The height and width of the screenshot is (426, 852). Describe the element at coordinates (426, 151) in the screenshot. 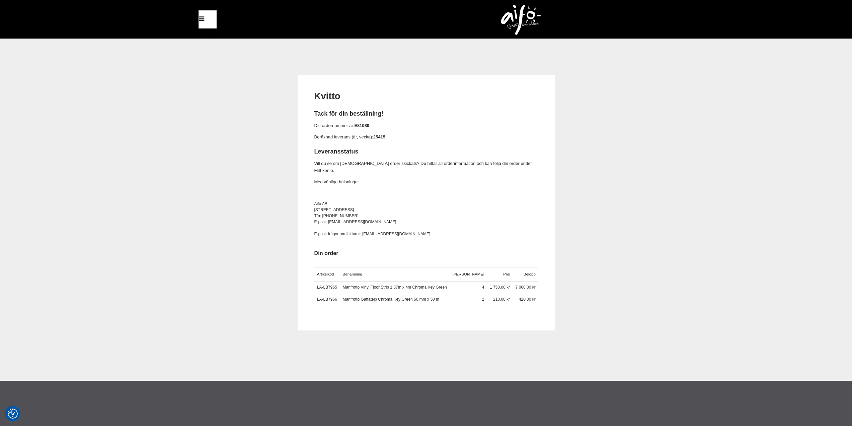

I see `h2: Leveransstatus` at that location.